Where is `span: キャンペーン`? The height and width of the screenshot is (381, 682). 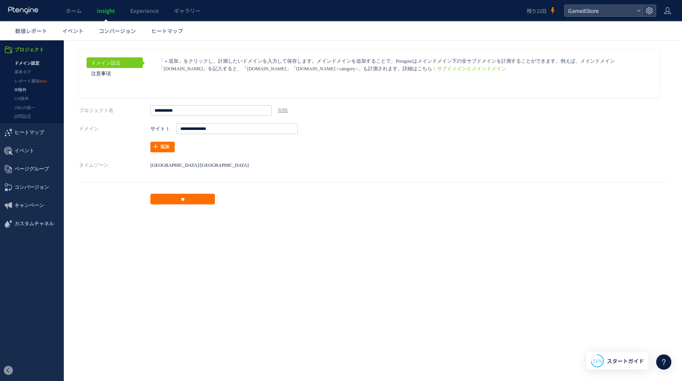
span: キャンペーン is located at coordinates (29, 165).